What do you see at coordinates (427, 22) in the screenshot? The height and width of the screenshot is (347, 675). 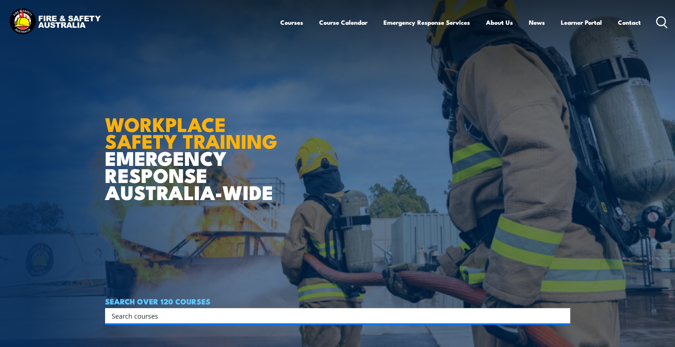 I see `a: Emergency Response Services` at bounding box center [427, 22].